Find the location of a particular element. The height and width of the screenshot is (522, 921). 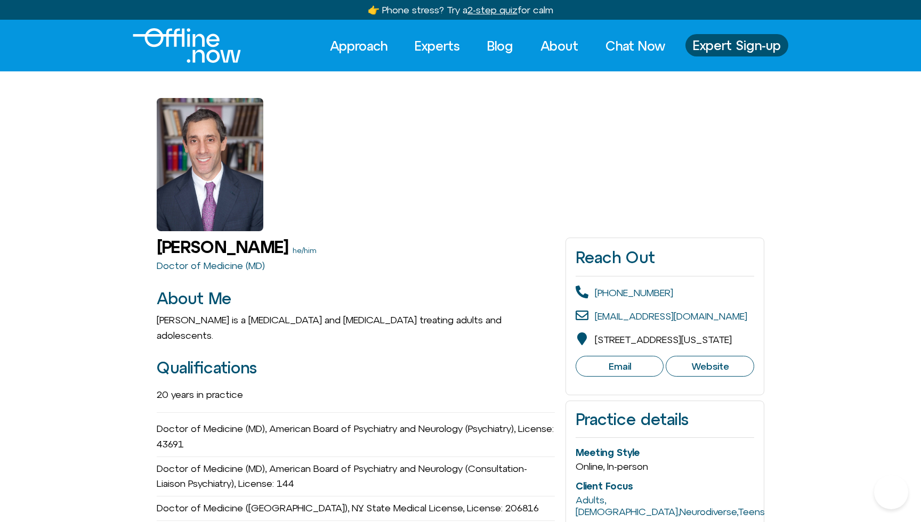

div: Doctor of Medicine (MD), American Board of Psychiatry and Neurology (Psychiatry), License: 43691 is located at coordinates (355, 437).